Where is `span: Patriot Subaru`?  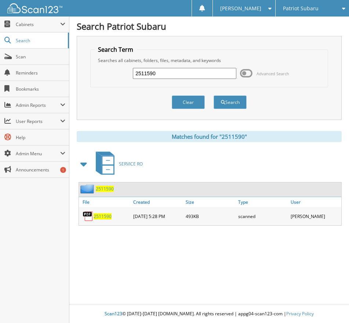
span: Patriot Subaru is located at coordinates (301, 8).